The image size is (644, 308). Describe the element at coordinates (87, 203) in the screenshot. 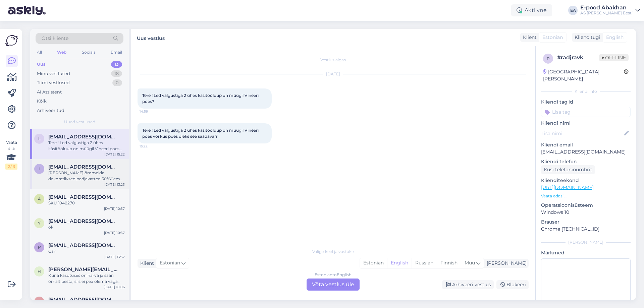

I see `div: SKU 1048270` at that location.